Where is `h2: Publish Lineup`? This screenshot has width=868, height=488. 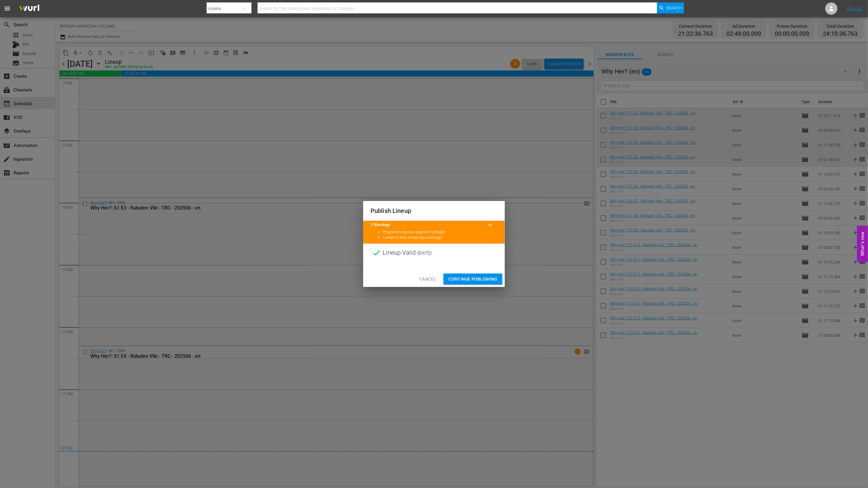
h2: Publish Lineup is located at coordinates (434, 211).